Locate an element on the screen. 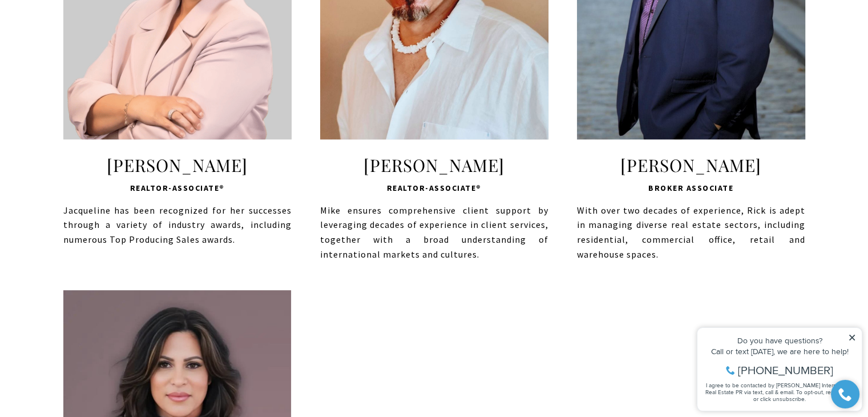 The image size is (868, 417). span: Broker Associate is located at coordinates (691, 188).